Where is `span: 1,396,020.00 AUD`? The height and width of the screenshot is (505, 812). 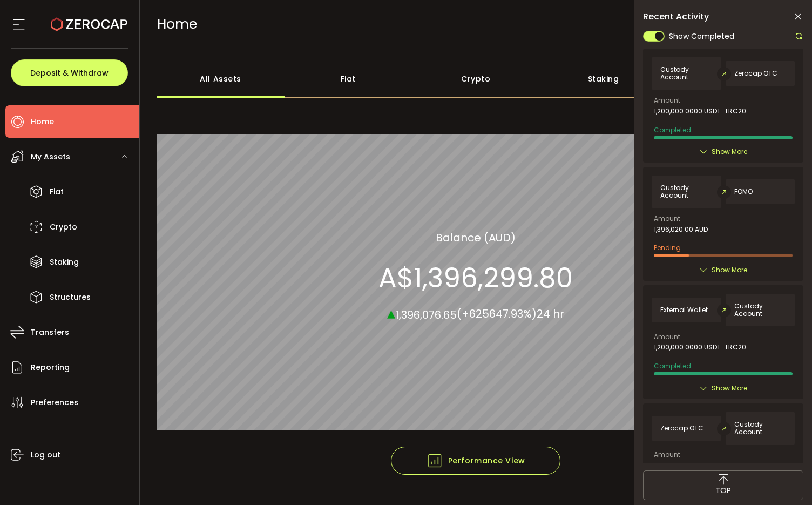
span: 1,396,020.00 AUD is located at coordinates (681, 230).